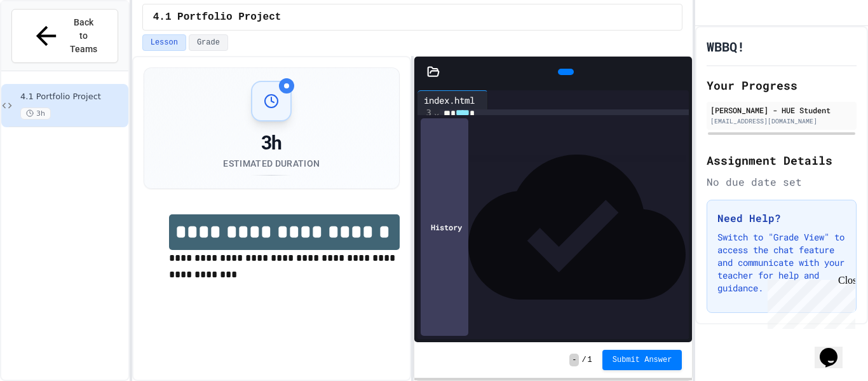 This screenshot has height=381, width=868. Describe the element at coordinates (782, 182) in the screenshot. I see `div: No due date set` at that location.